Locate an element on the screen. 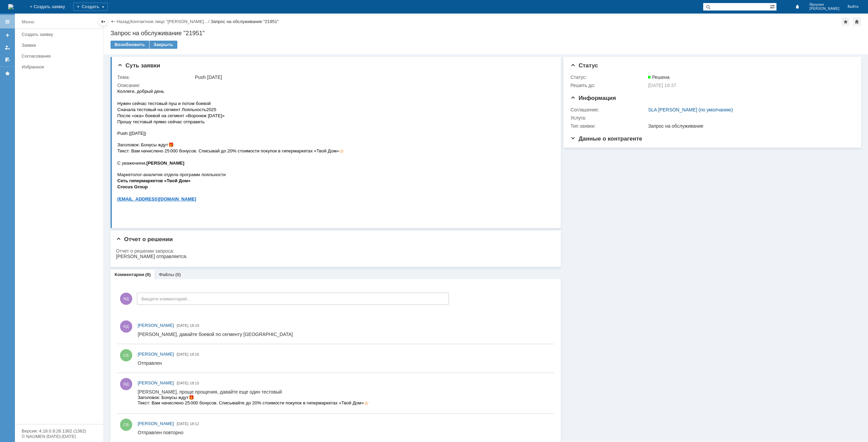 This screenshot has height=442, width=868. span: ЯД is located at coordinates (126, 299).